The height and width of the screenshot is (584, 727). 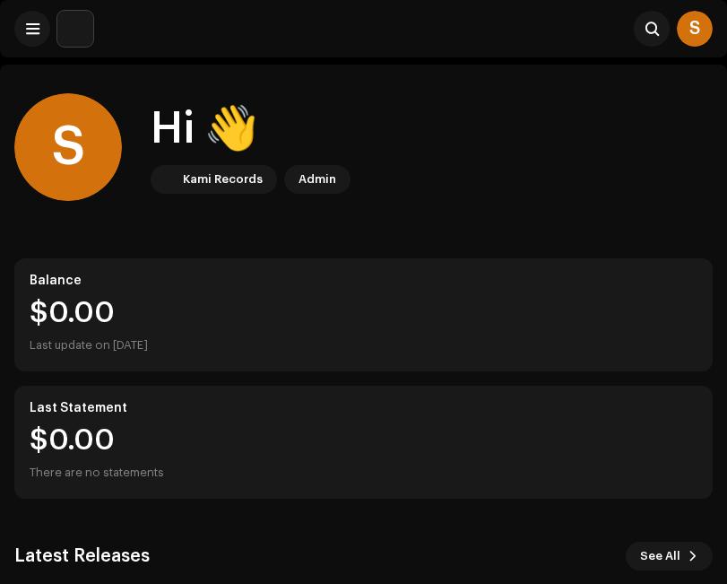 I want to click on span: See All, so click(x=660, y=556).